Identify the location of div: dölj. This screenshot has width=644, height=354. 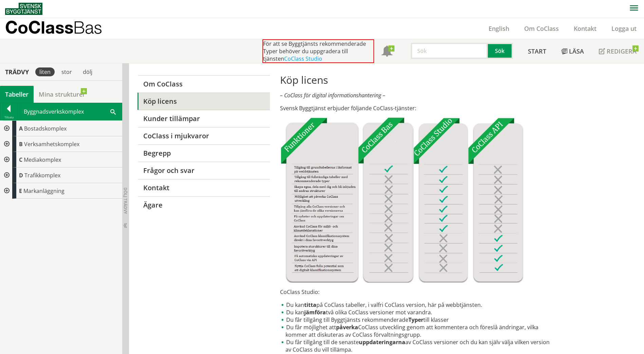
(88, 72).